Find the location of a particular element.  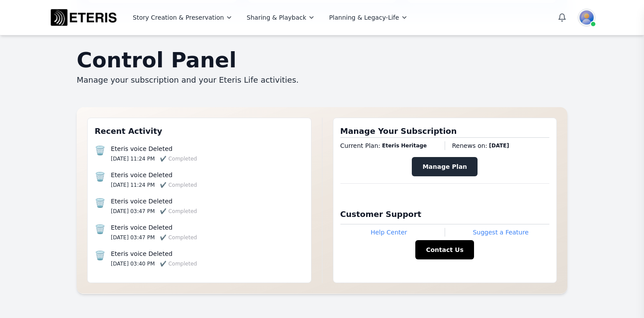

button: Planning & Legacy-Life is located at coordinates (368, 17).